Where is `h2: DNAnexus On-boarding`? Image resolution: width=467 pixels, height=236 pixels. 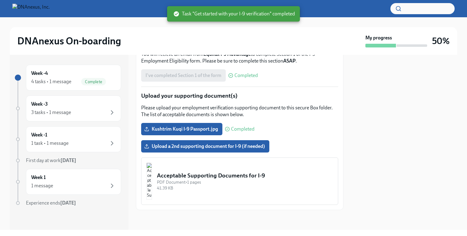 h2: DNAnexus On-boarding is located at coordinates (69, 41).